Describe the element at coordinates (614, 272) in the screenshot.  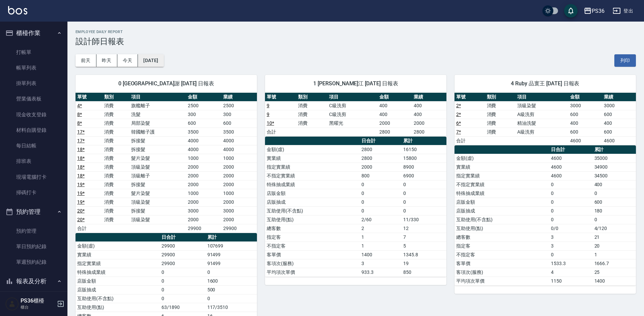
I see `td: 25` at that location.